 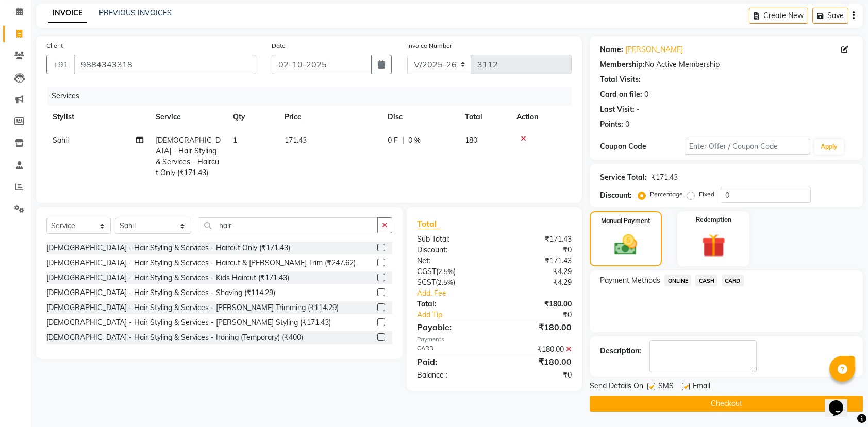 I want to click on input: Search or Scan, so click(x=288, y=225).